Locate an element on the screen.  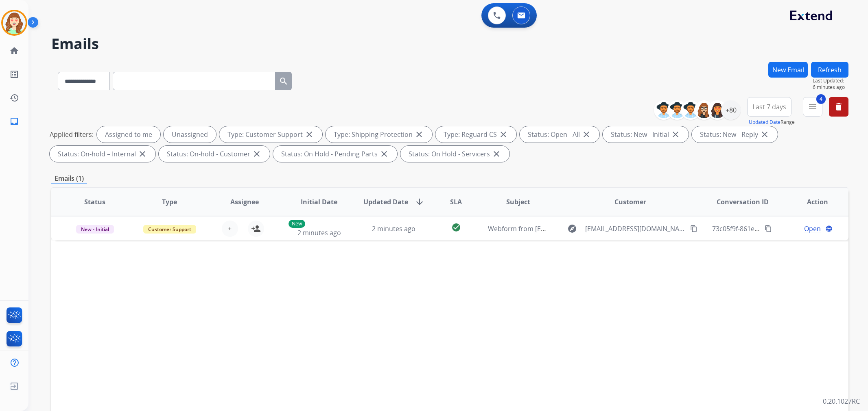
span: 4 is located at coordinates (821, 99).